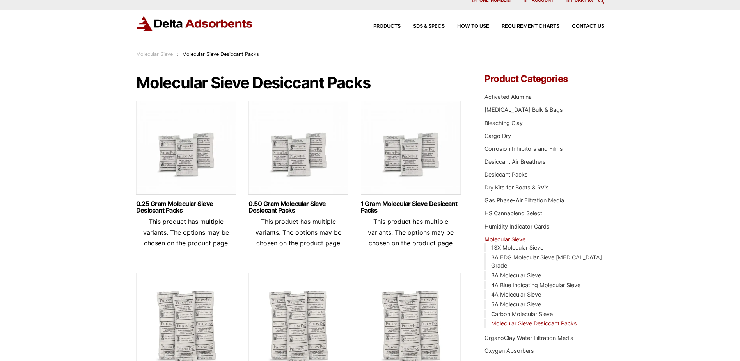 The image size is (740, 361). Describe the element at coordinates (423, 26) in the screenshot. I see `a: SDS & SPECS` at that location.